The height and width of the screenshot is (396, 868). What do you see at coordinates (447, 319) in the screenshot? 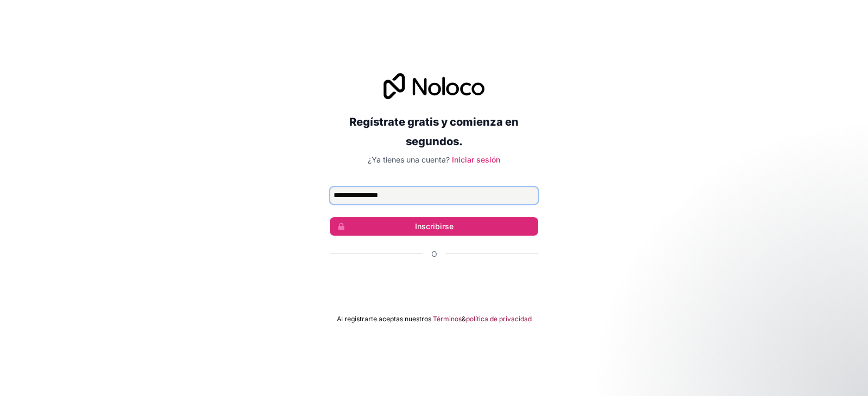
I see `a: Términos` at bounding box center [447, 319].